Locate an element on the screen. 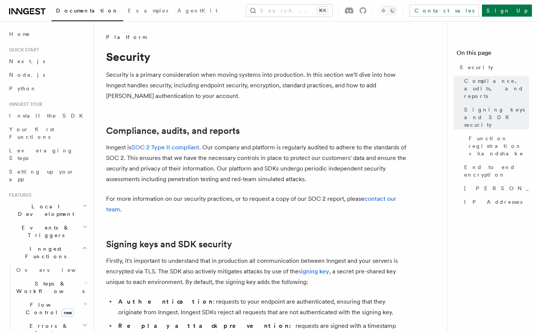 The width and height of the screenshot is (538, 332). span: new is located at coordinates (67, 313).